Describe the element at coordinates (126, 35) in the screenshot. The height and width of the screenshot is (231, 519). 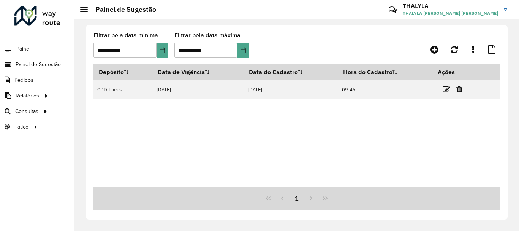
I see `label: Filtrar pela data mínima` at that location.